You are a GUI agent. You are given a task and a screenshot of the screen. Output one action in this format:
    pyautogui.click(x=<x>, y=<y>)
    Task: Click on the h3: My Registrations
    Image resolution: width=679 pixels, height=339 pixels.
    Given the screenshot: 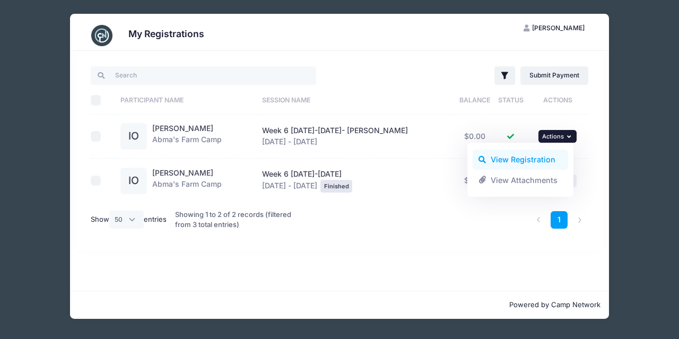 What is the action you would take?
    pyautogui.click(x=166, y=33)
    